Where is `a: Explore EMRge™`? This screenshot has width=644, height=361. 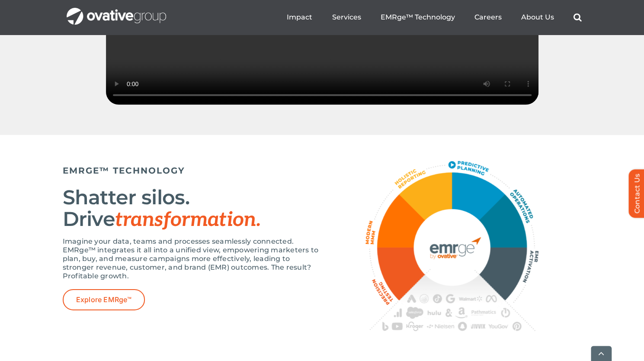
a: Explore EMRge™ is located at coordinates (104, 300).